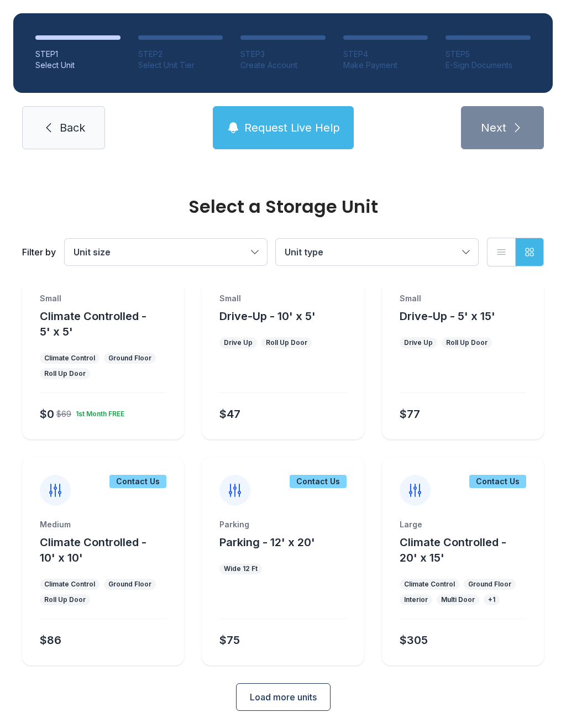  Describe the element at coordinates (491, 599) in the screenshot. I see `div: + 1` at that location.